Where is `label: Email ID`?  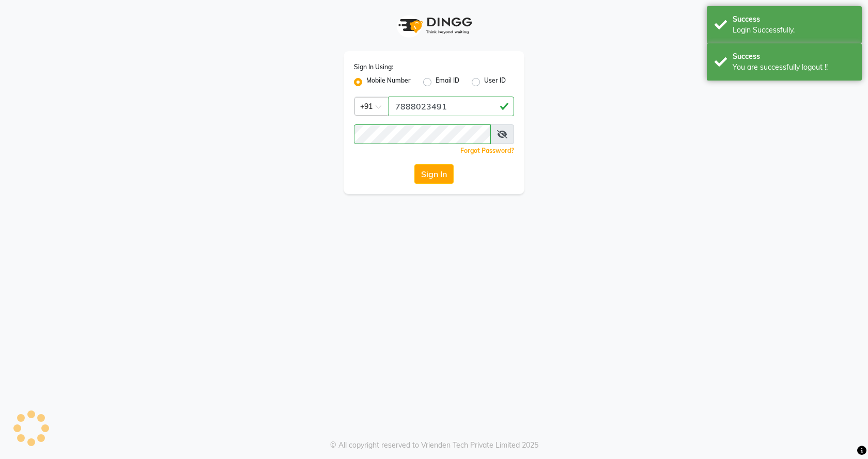
label: Email ID is located at coordinates (447, 82).